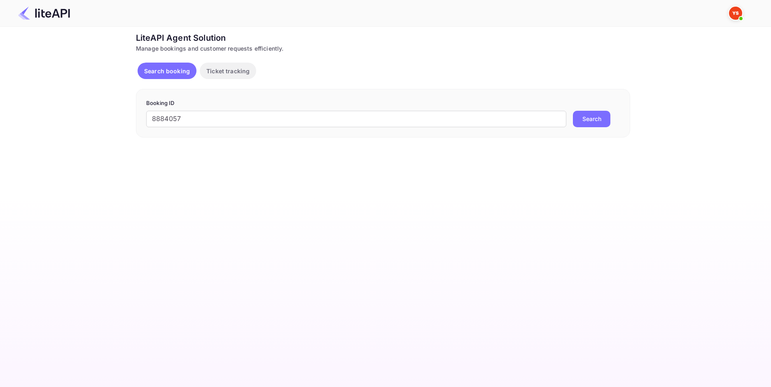 The width and height of the screenshot is (771, 387). Describe the element at coordinates (383, 48) in the screenshot. I see `div: Manage bookings and customer requests efficiently.` at that location.